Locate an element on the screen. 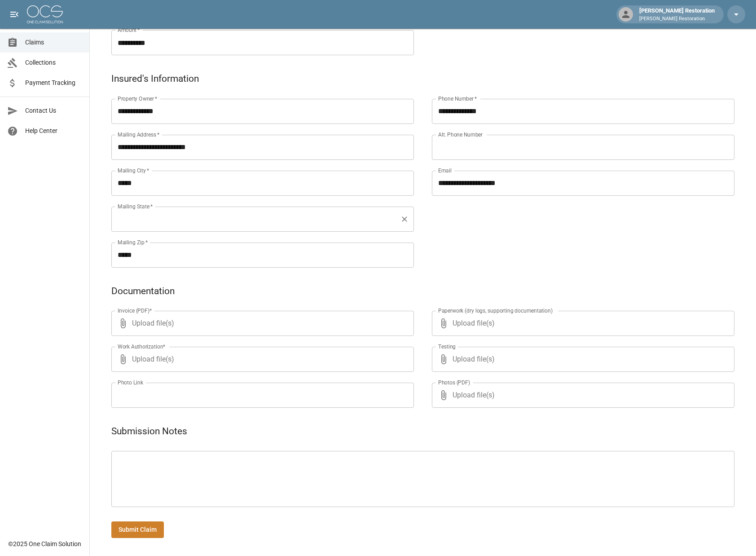  img: ocs-logo-white-transparent.png is located at coordinates (45, 15).